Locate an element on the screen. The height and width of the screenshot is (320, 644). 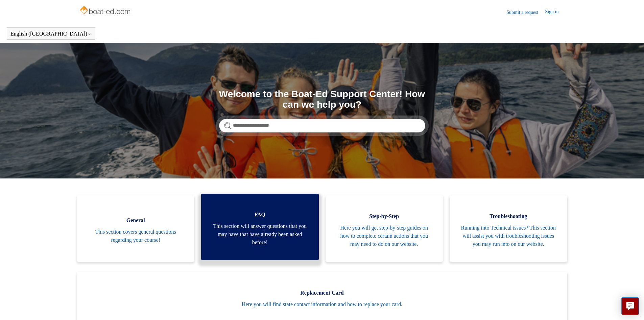
button: Live chat is located at coordinates (630, 306).